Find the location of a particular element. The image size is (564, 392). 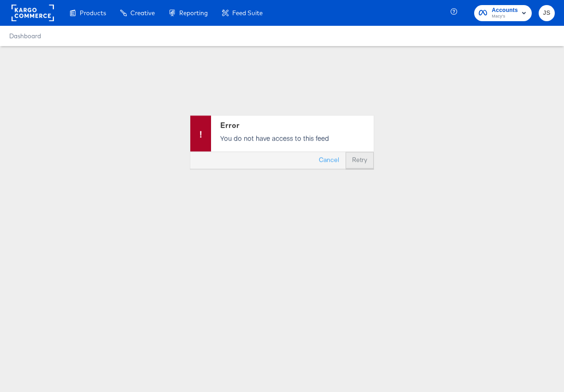

span: Macy's is located at coordinates (504, 16).